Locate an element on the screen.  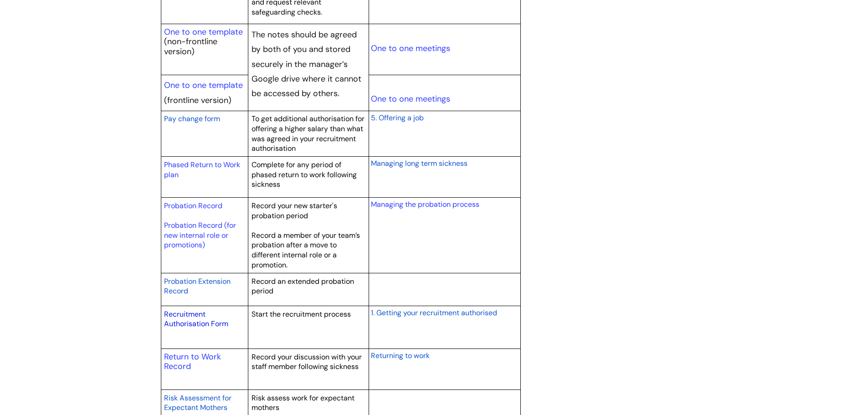
a: Risk Assessment for Expectant Mothers is located at coordinates (198, 402).